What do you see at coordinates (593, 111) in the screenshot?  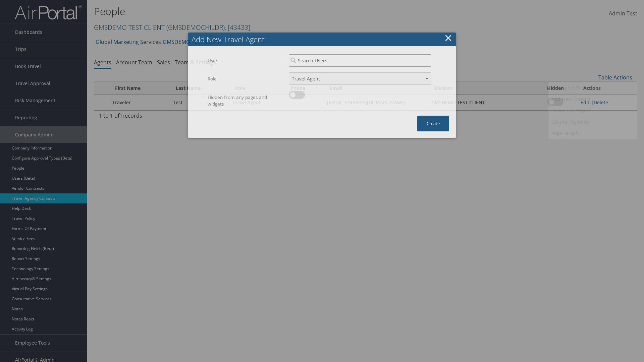 I see `a: Download Report` at bounding box center [593, 111].